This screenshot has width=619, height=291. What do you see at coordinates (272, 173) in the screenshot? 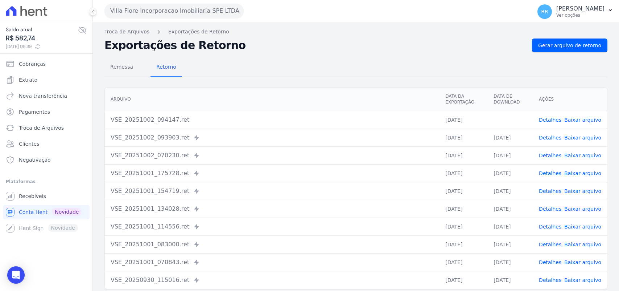
I see `div: VSE_20251001_175728.ret` at bounding box center [272, 173].